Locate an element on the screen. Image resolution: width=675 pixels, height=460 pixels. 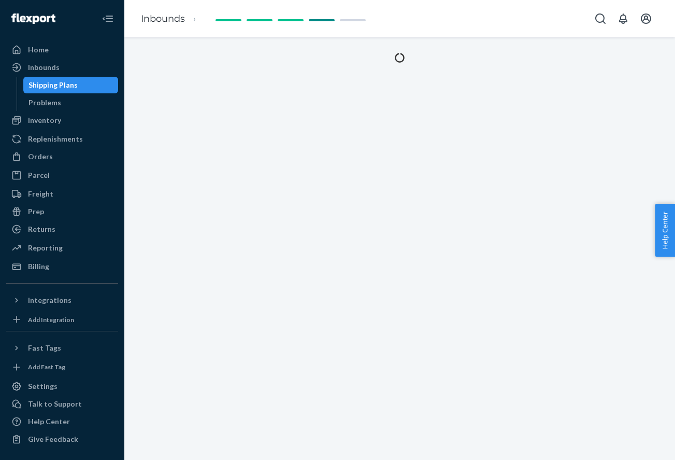
a: Inventory is located at coordinates (62, 120).